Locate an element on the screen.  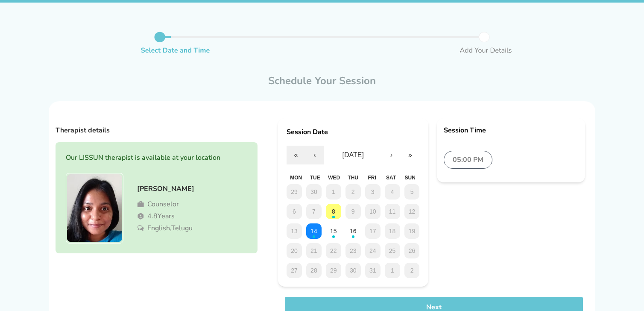
img: Person Icon is located at coordinates (140, 216).